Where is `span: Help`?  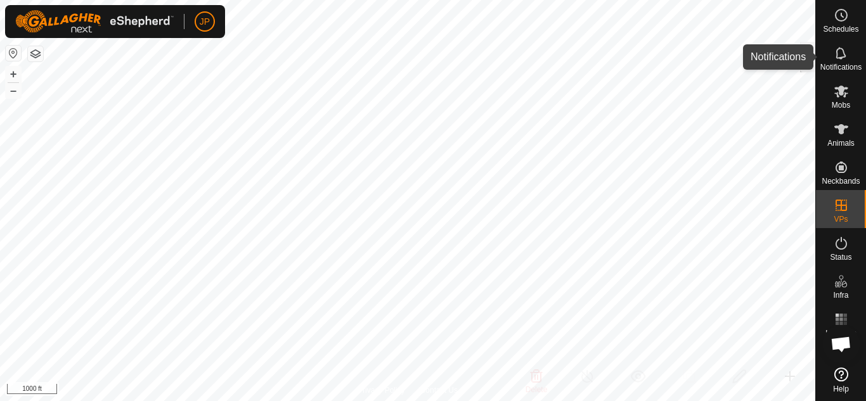
span: Help is located at coordinates (841, 389).